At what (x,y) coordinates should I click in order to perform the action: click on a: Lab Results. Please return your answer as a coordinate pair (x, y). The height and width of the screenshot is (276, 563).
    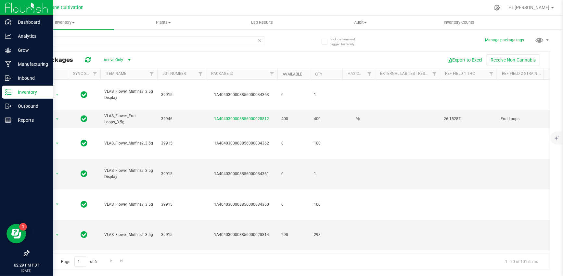
    Looking at the image, I should click on (262, 22).